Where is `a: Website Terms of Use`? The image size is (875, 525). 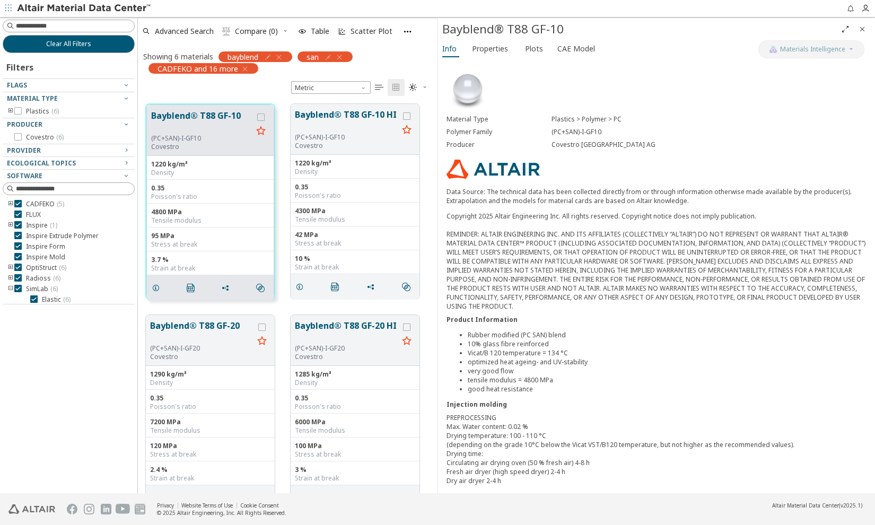
a: Website Terms of Use is located at coordinates (207, 505).